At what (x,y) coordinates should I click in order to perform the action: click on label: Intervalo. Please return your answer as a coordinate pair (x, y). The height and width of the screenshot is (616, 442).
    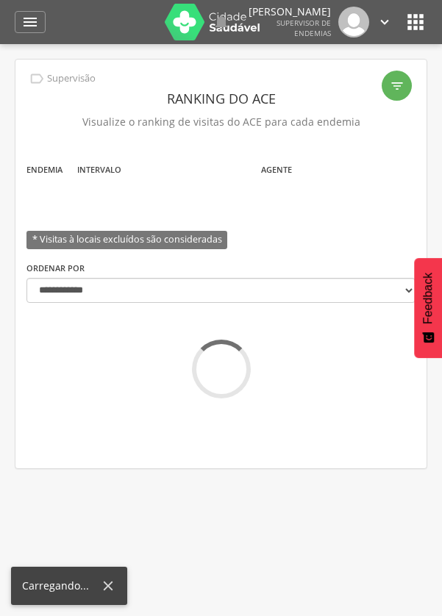
    Looking at the image, I should click on (99, 170).